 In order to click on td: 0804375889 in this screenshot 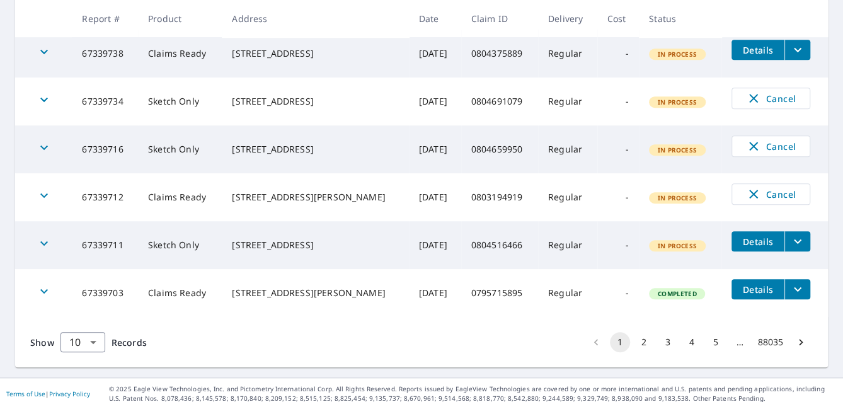, I will do `click(499, 54)`.